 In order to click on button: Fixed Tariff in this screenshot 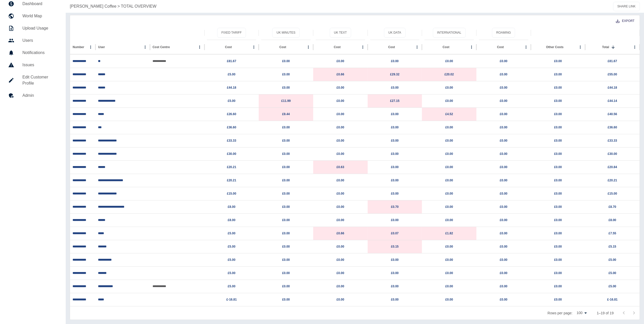, I will do `click(232, 32)`.